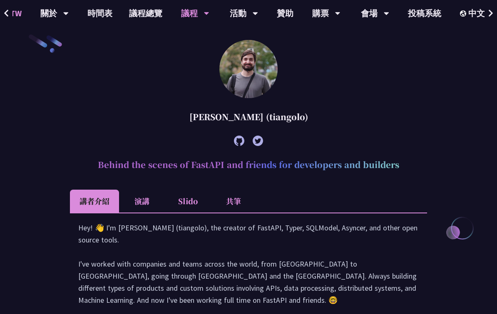 Image resolution: width=497 pixels, height=314 pixels. Describe the element at coordinates (95, 201) in the screenshot. I see `li: 講者介紹` at that location.